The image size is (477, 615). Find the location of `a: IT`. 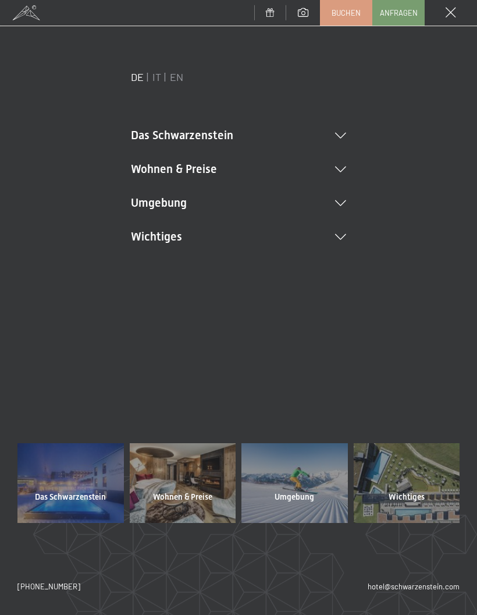

a: IT is located at coordinates (157, 77).